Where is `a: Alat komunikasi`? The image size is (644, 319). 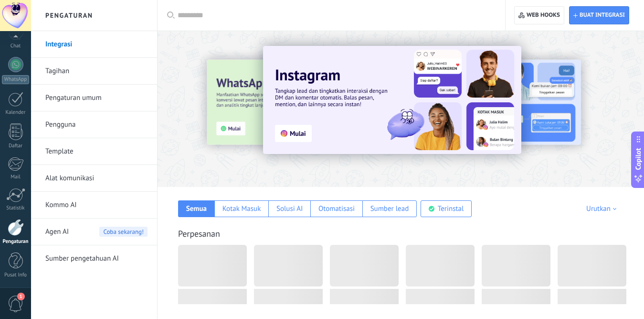 a: Alat komunikasi is located at coordinates (96, 178).